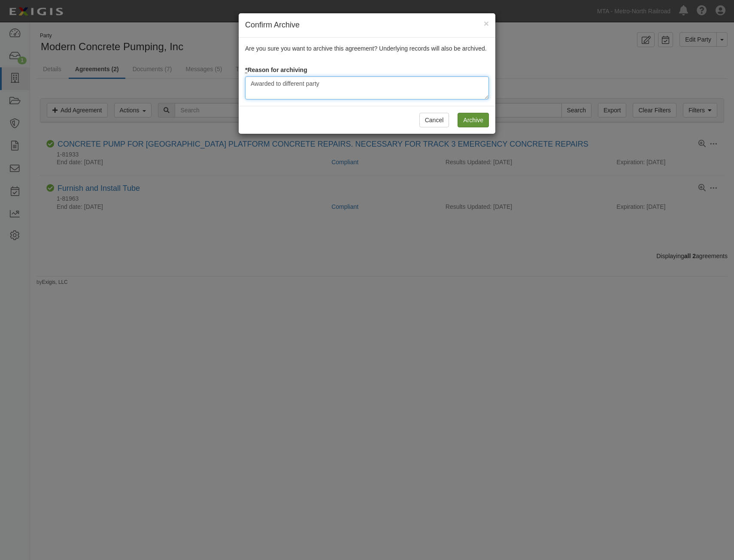  Describe the element at coordinates (367, 72) in the screenshot. I see `div: Are you sure you want to archive this agreement? Underlying records will also be archived.` at that location.